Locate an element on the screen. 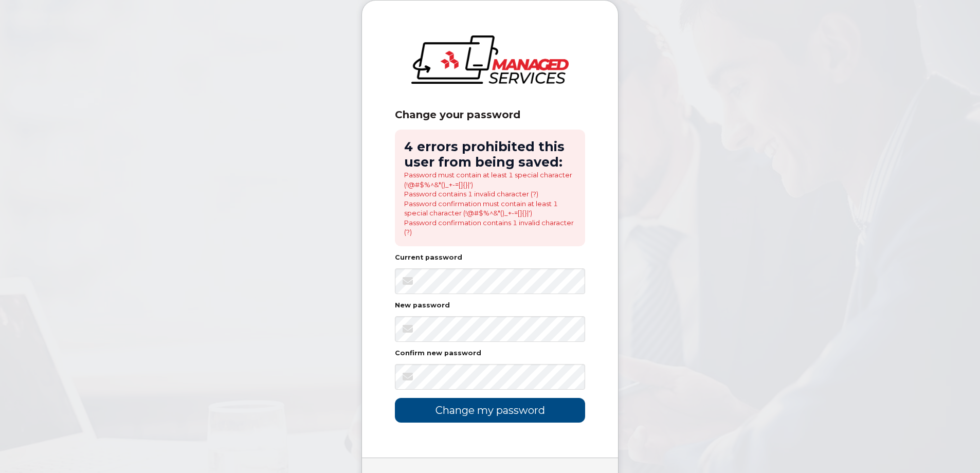  label: Confirm new password is located at coordinates (438, 353).